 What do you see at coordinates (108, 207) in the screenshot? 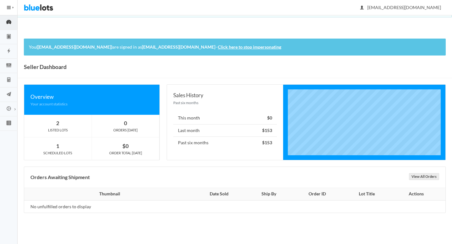
I see `td: No unfulfilled orders to display` at bounding box center [108, 207].